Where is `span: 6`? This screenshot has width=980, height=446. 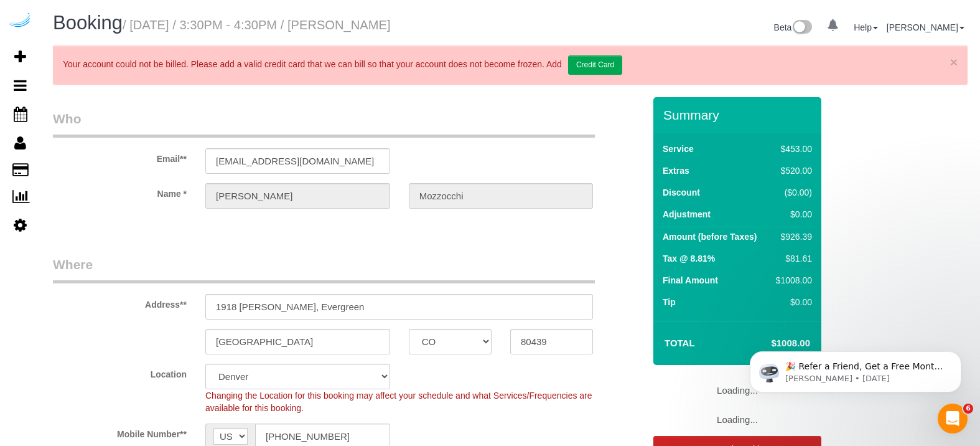 span: 6 is located at coordinates (968, 409).